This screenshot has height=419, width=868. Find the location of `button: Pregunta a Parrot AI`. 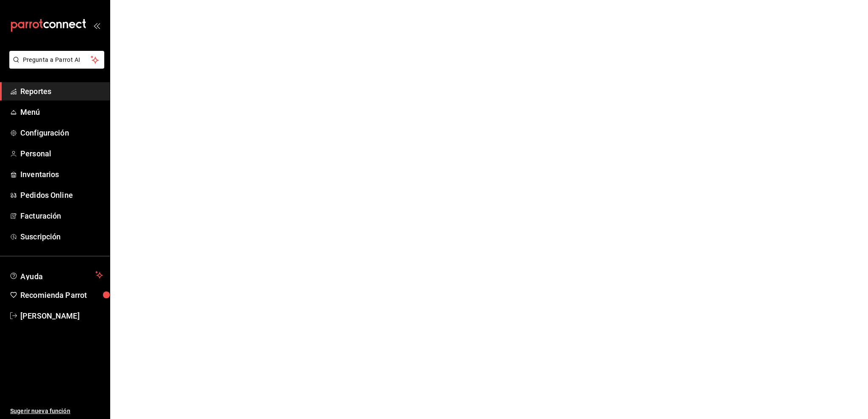

button: Pregunta a Parrot AI is located at coordinates (57, 60).